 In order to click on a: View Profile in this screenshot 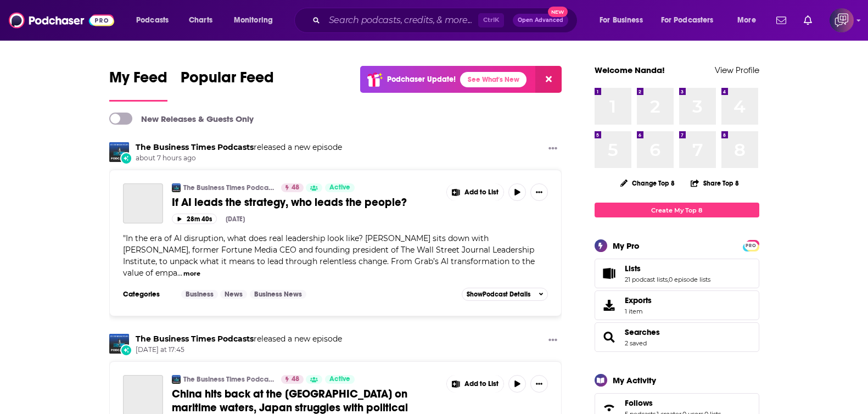, I will do `click(737, 70)`.